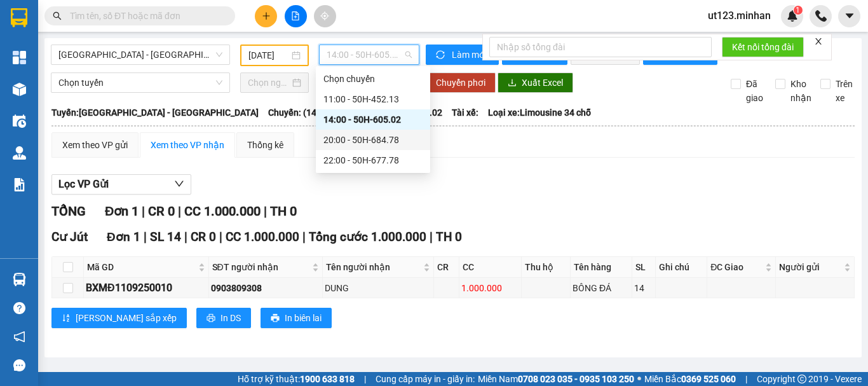  Describe the element at coordinates (296, 16) in the screenshot. I see `button: file-add` at that location.